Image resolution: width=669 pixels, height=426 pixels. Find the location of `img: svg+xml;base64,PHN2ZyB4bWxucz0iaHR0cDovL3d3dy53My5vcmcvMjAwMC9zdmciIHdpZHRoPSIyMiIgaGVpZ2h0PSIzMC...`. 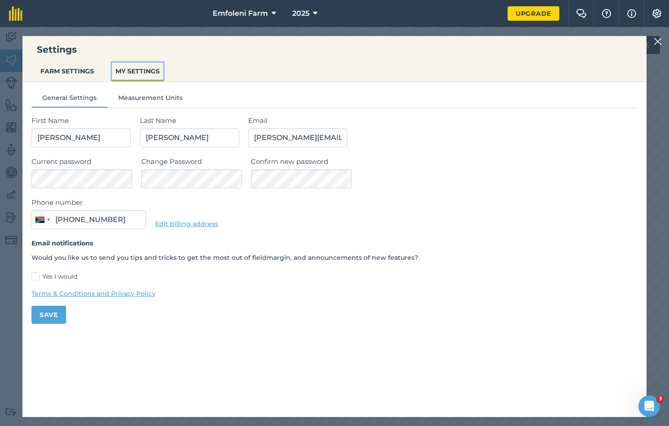

img: svg+xml;base64,PHN2ZyB4bWxucz0iaHR0cDovL3d3dy53My5vcmcvMjAwMC9zdmciIHdpZHRoPSIyMiIgaGVpZ2h0PSIzMC... is located at coordinates (658, 41).